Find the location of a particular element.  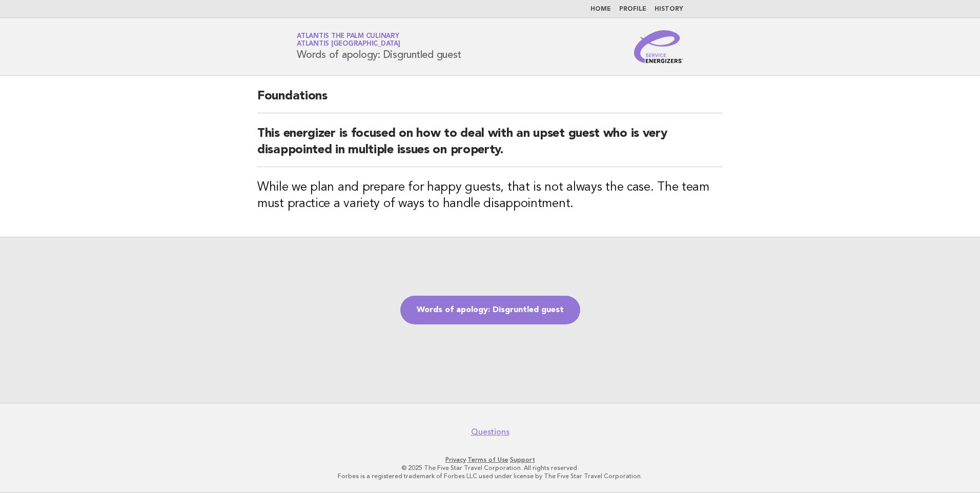

h2: Foundations is located at coordinates (490, 100).